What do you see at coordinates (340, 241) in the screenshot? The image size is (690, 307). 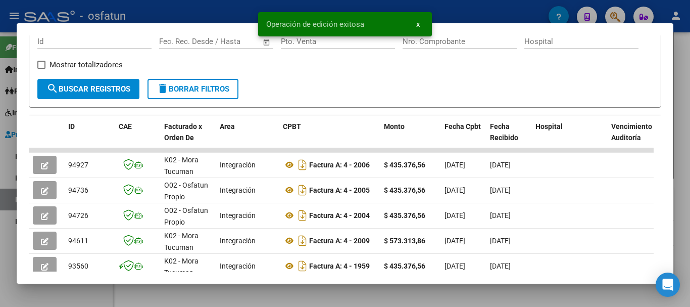 I see `strong: Factura A: 4 - 2009` at bounding box center [340, 241].